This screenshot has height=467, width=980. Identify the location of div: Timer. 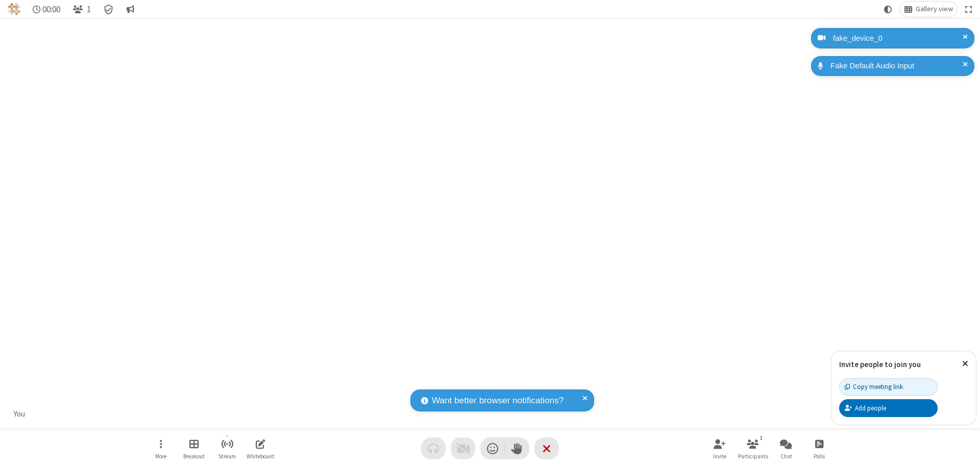
(46, 10).